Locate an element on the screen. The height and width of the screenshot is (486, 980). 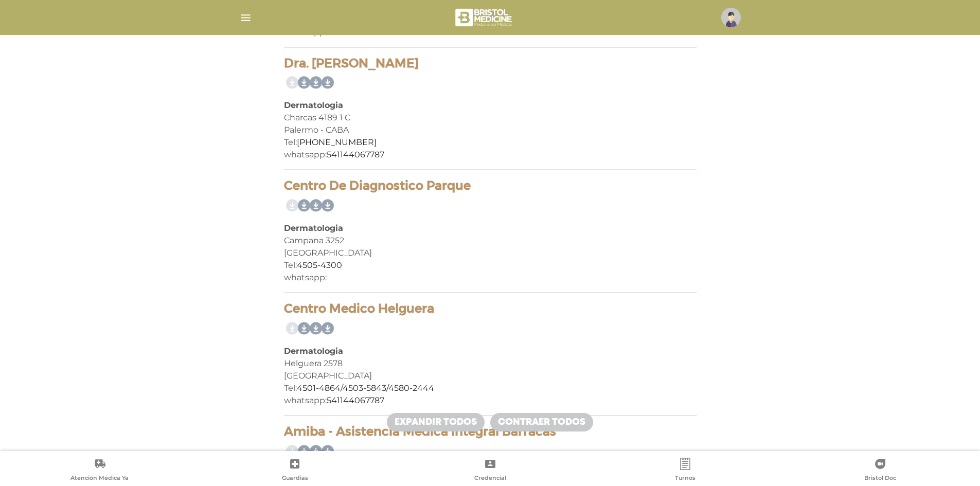
div: Charcas 4189 1 C is located at coordinates (490, 118).